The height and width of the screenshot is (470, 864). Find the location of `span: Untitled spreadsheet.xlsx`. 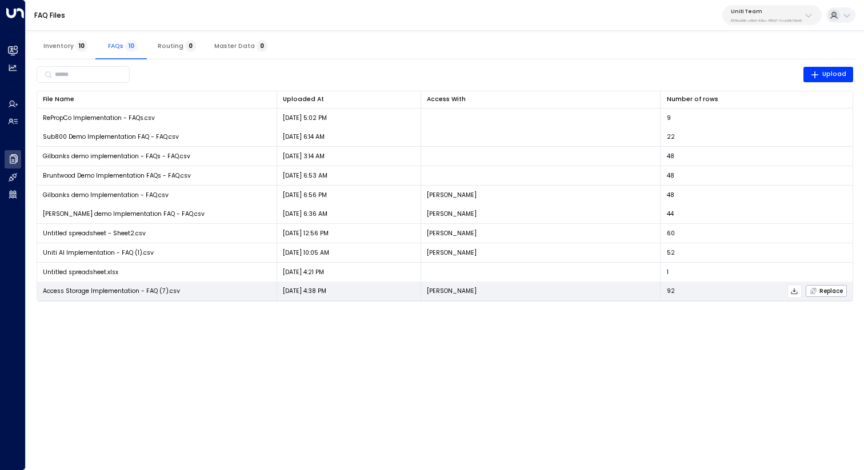

span: Untitled spreadsheet.xlsx is located at coordinates (81, 272).